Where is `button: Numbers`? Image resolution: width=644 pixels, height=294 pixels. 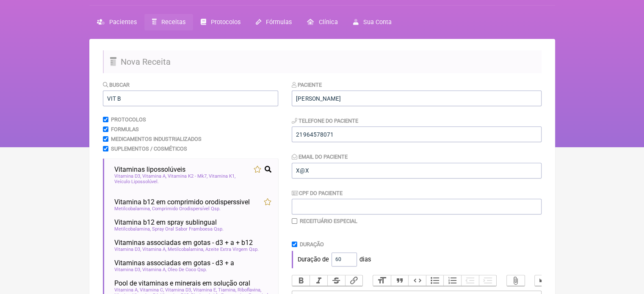
button: Numbers is located at coordinates (452, 281).